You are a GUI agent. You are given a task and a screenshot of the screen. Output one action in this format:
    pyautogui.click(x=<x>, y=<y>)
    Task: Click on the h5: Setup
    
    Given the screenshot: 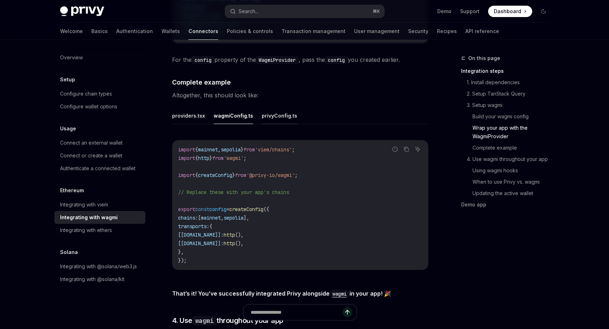 What is the action you would take?
    pyautogui.click(x=68, y=80)
    